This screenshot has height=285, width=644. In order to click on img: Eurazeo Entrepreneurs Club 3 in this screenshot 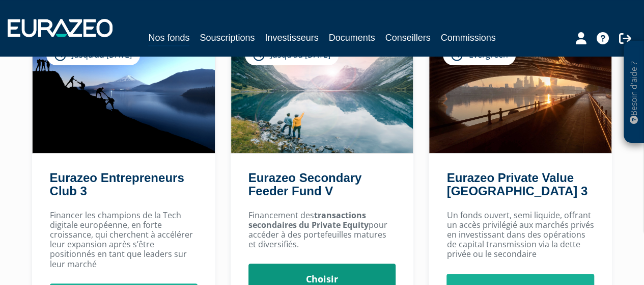, I will do `click(124, 93)`.